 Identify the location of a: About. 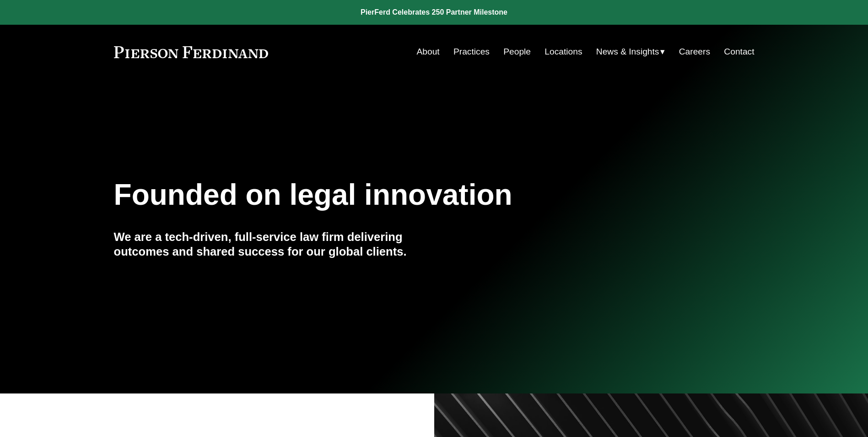
(428, 52).